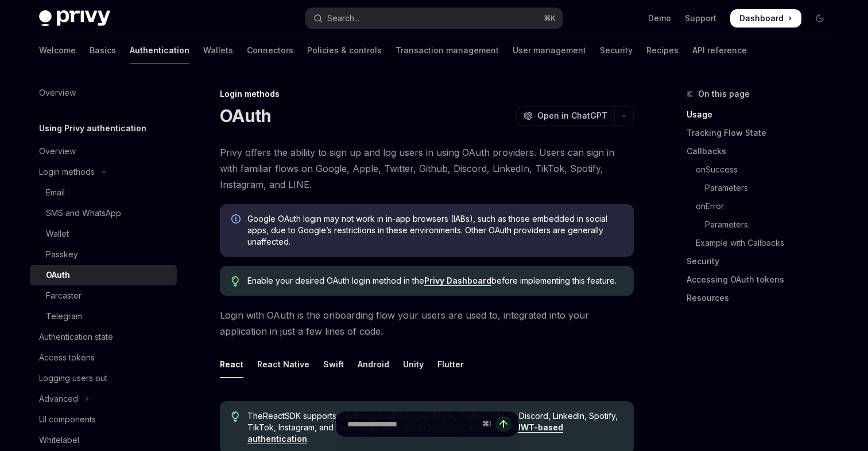 This screenshot has height=451, width=868. Describe the element at coordinates (232, 365) in the screenshot. I see `div: React` at that location.